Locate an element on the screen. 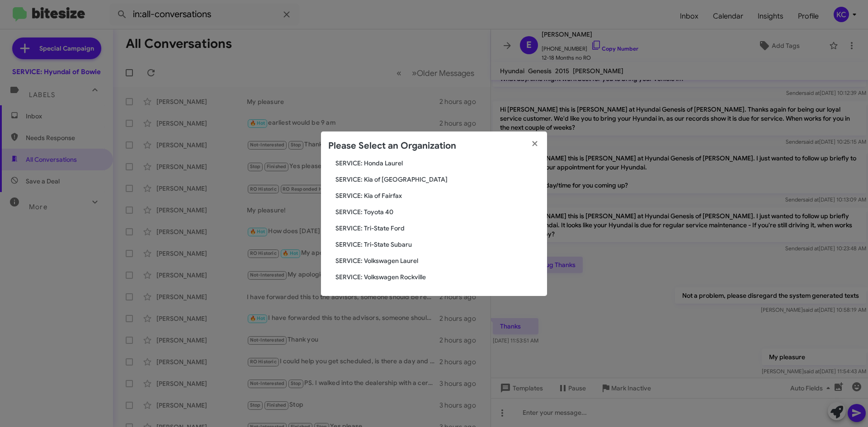 This screenshot has width=868, height=427. span: SERVICE: Tri-State Ford is located at coordinates (438, 228).